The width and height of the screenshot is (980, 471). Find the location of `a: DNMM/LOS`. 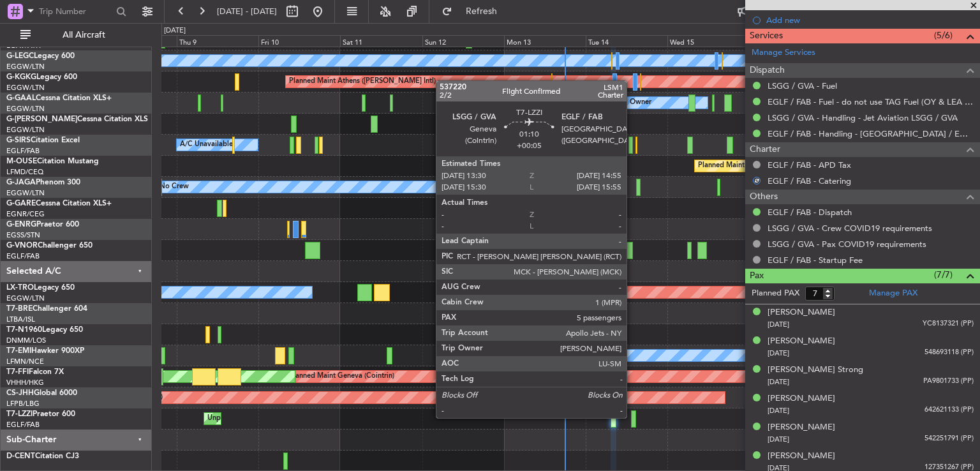

a: DNMM/LOS is located at coordinates (26, 340).